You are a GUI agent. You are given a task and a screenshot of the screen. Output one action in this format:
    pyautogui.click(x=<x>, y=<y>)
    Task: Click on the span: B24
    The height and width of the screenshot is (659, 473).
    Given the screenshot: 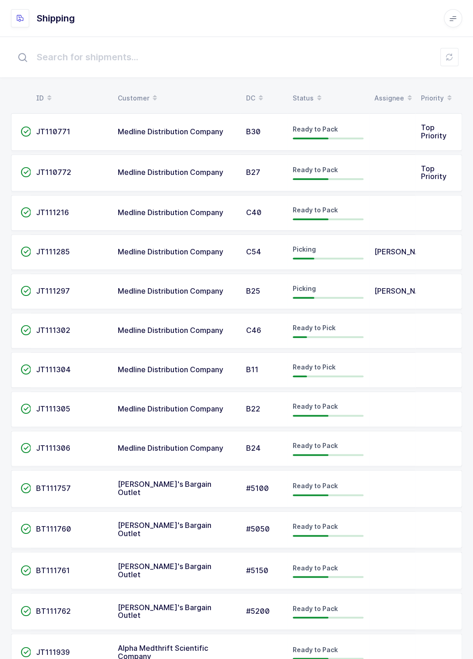 What is the action you would take?
    pyautogui.click(x=253, y=448)
    